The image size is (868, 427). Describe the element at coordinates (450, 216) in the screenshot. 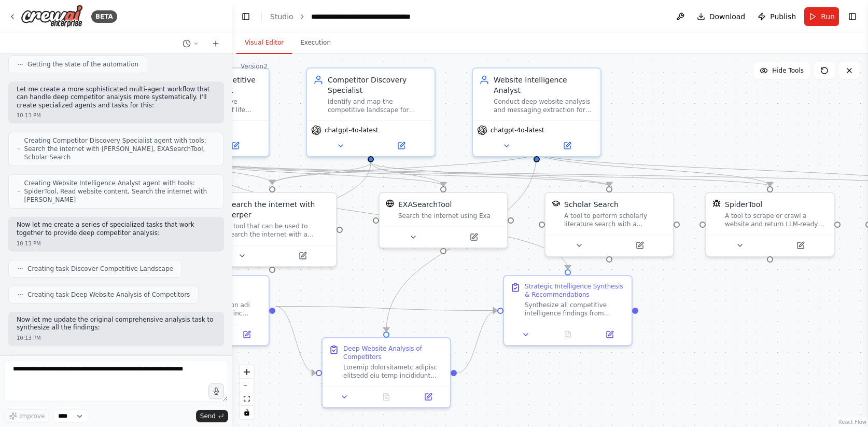

I see `div: Search the internet using Exa` at that location.